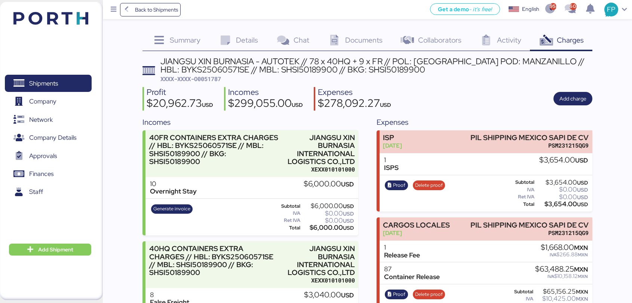 The image size is (632, 303). I want to click on span: Back to Shipments, so click(156, 10).